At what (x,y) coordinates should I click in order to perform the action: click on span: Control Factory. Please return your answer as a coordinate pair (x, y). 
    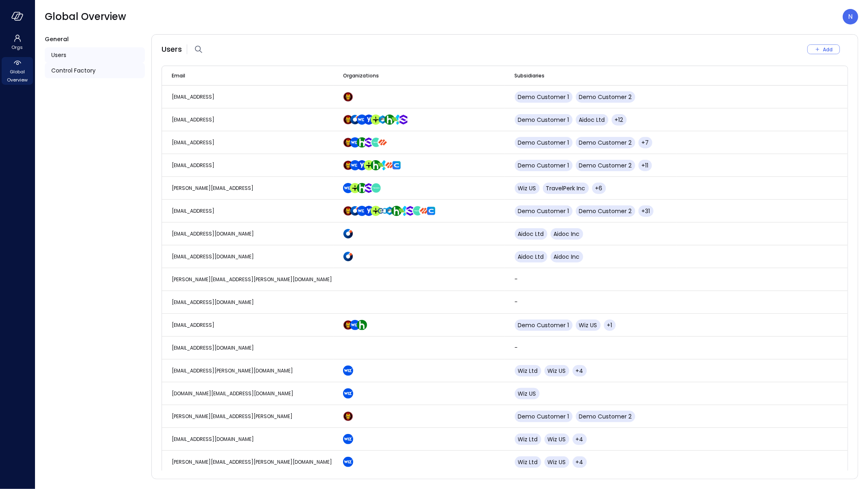
    Looking at the image, I should click on (73, 70).